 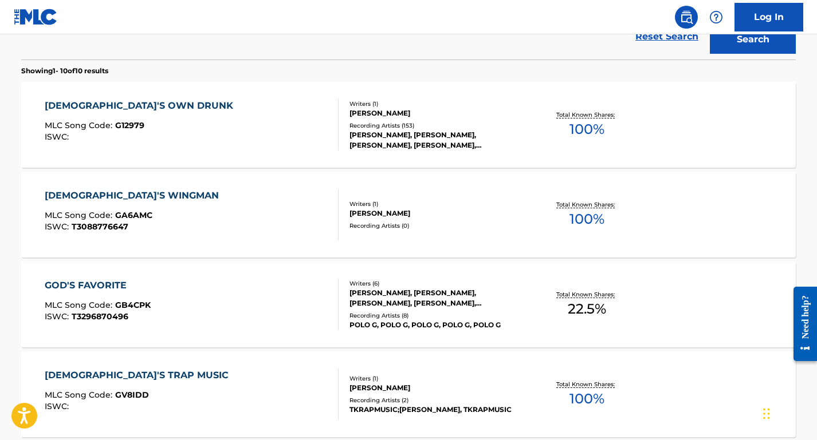 What do you see at coordinates (133, 305) in the screenshot?
I see `span: GB4CPK` at bounding box center [133, 305].